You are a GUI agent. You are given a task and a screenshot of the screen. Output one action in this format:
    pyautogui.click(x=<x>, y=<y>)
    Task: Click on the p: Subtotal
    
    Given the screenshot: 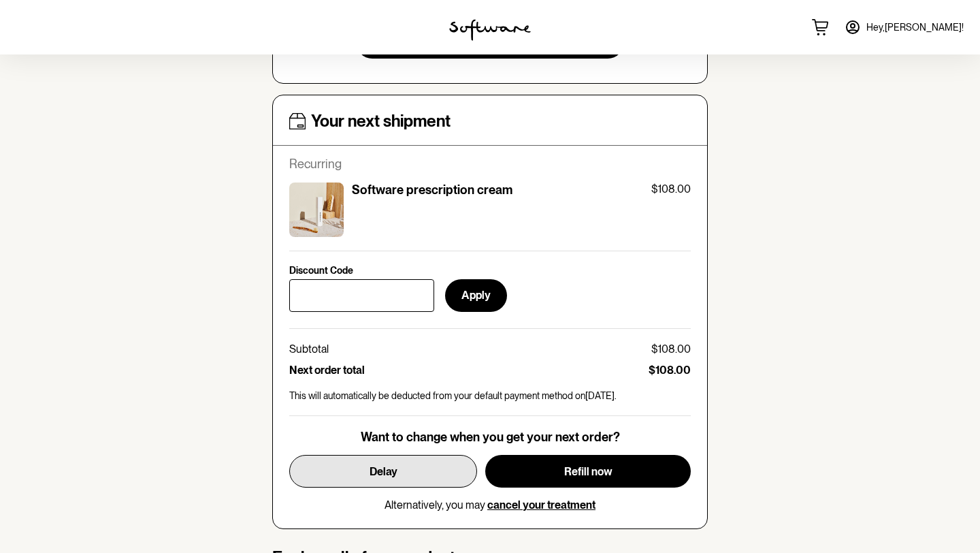 What is the action you would take?
    pyautogui.click(x=309, y=349)
    